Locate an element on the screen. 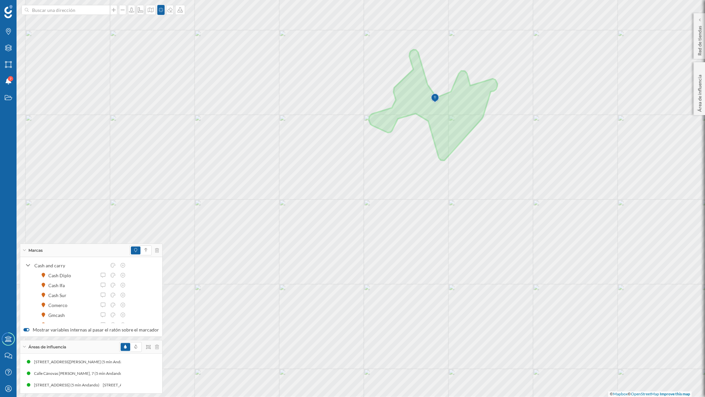  span: Marcas is located at coordinates (35, 250).